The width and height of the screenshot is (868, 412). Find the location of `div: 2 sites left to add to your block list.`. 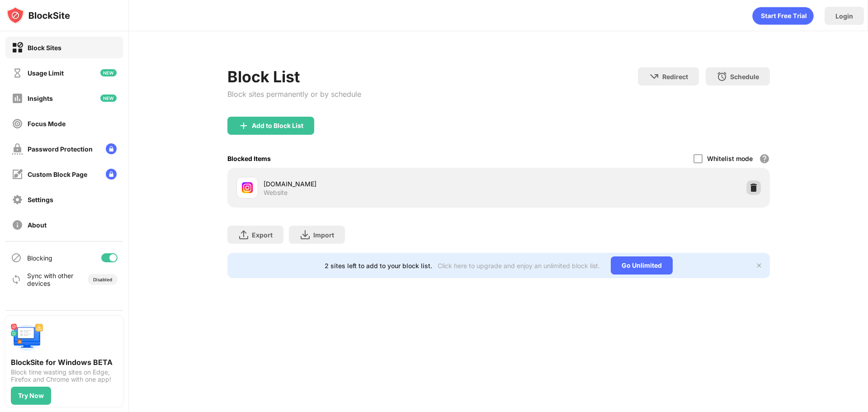

div: 2 sites left to add to your block list. is located at coordinates (378, 266).